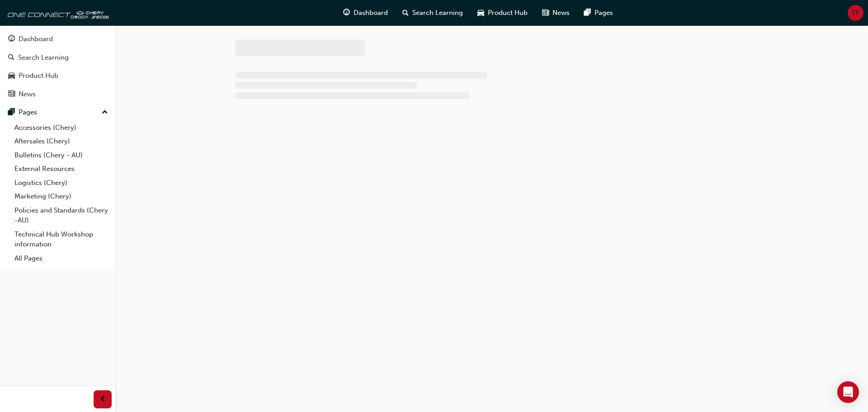  What do you see at coordinates (371, 12) in the screenshot?
I see `span: Dashboard` at bounding box center [371, 12].